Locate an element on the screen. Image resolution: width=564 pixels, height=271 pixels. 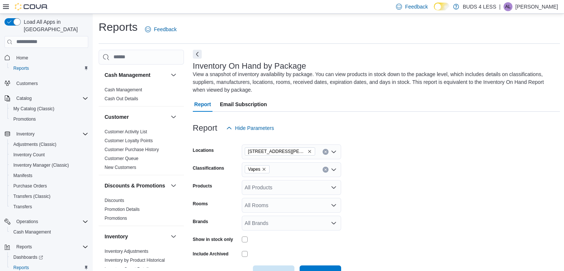
a: Inventory Adjustments is located at coordinates (127, 251).